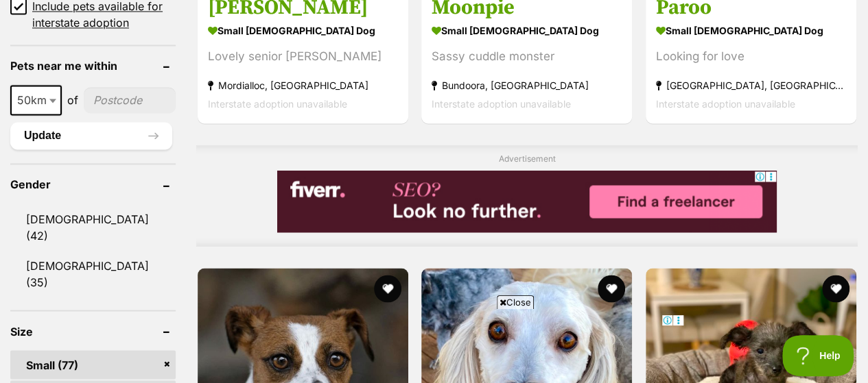  I want to click on div: Advertisement, so click(527, 195).